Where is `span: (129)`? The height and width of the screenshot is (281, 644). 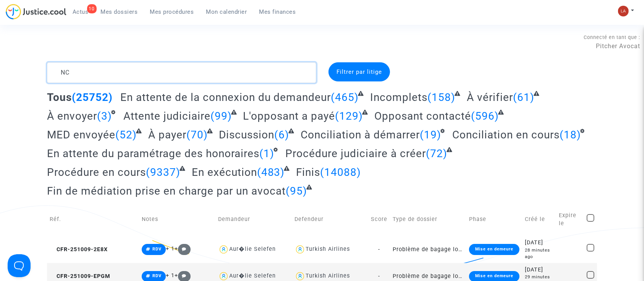
span: (129) is located at coordinates (349, 116).